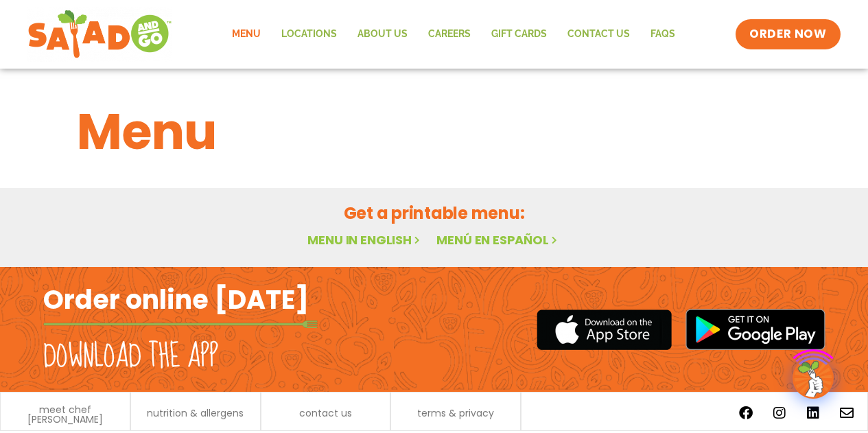  Describe the element at coordinates (518, 34) in the screenshot. I see `a: GIFT CARDS` at that location.